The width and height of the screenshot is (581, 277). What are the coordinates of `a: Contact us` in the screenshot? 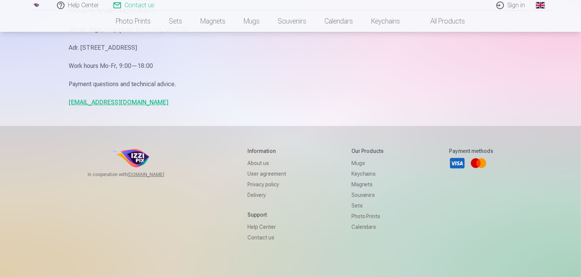 It's located at (267, 237).